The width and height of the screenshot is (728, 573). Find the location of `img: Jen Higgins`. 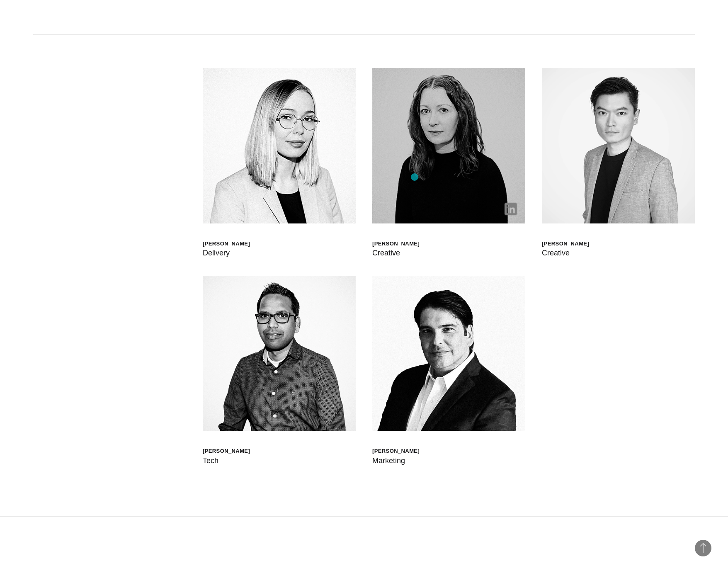

img: Jen Higgins is located at coordinates (449, 146).